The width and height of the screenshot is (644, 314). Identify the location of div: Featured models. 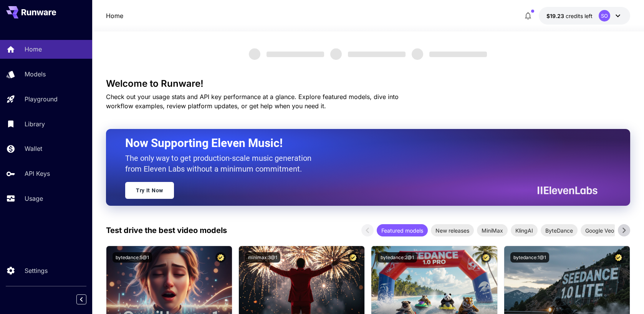
(402, 230).